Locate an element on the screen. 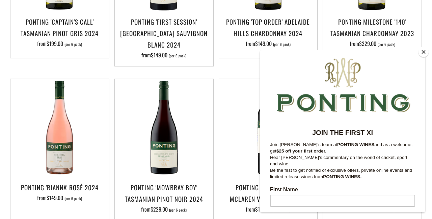  button: Close is located at coordinates (423, 52).